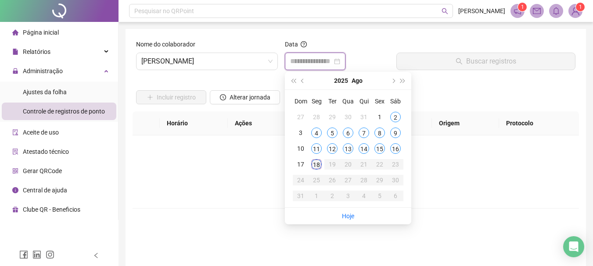 This screenshot has width=593, height=266. I want to click on td: 2025-07-27, so click(301, 117).